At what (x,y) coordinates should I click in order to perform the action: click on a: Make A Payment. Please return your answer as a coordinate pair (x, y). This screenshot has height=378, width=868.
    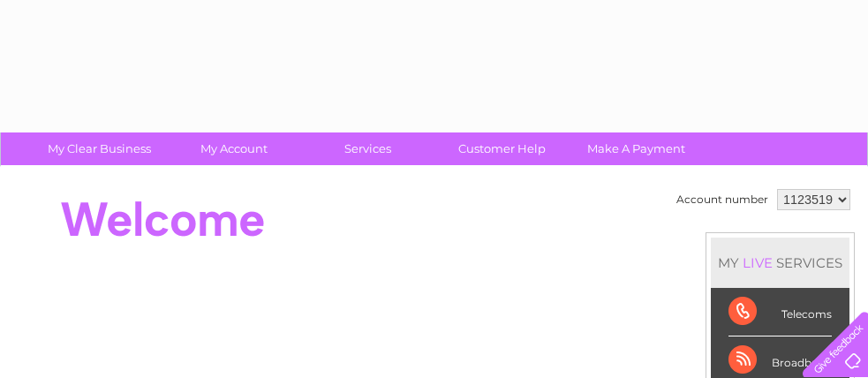
    Looking at the image, I should click on (636, 148).